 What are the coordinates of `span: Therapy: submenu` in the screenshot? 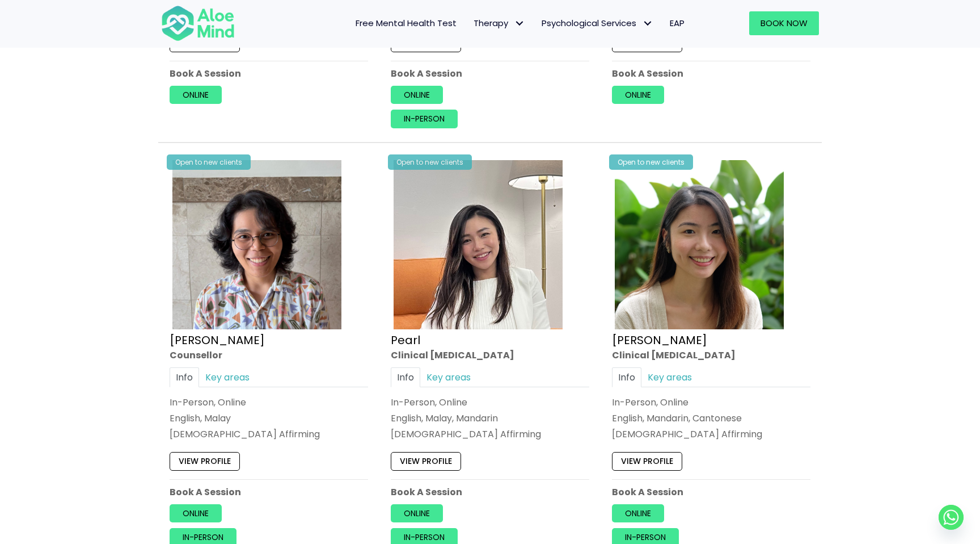 It's located at (519, 23).